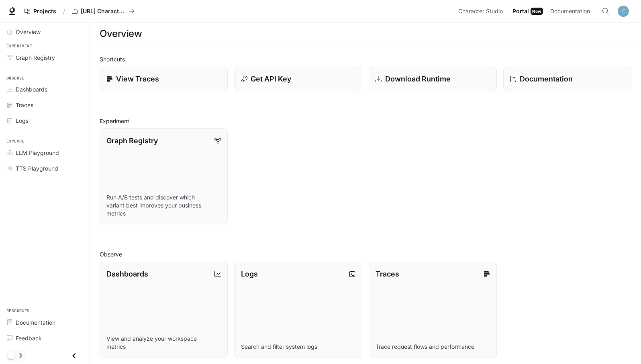  I want to click on h1: Overview, so click(121, 34).